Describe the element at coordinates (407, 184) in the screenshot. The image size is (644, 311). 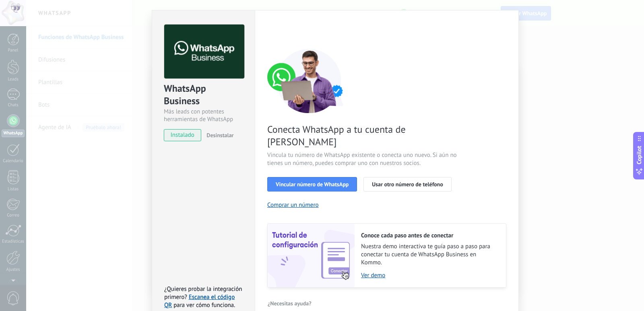
I see `button: Usar otro número de teléfono` at that location.